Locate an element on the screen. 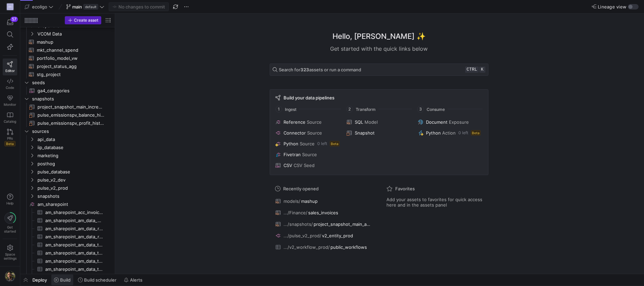 This screenshot has height=286, width=644. span: am_sharepoint_am_data_table_fx​​​​​​​​​ is located at coordinates (74, 253).